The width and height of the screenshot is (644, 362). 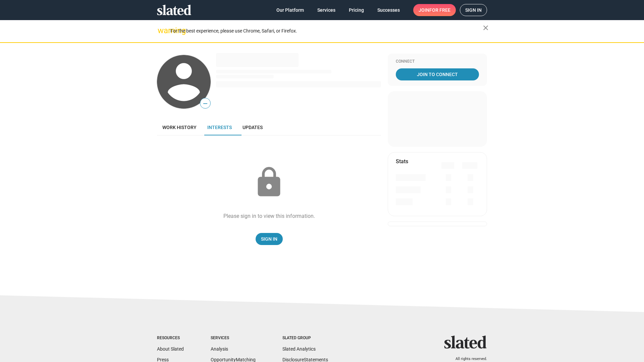 What do you see at coordinates (299, 349) in the screenshot?
I see `a: Slated Analytics` at bounding box center [299, 349].